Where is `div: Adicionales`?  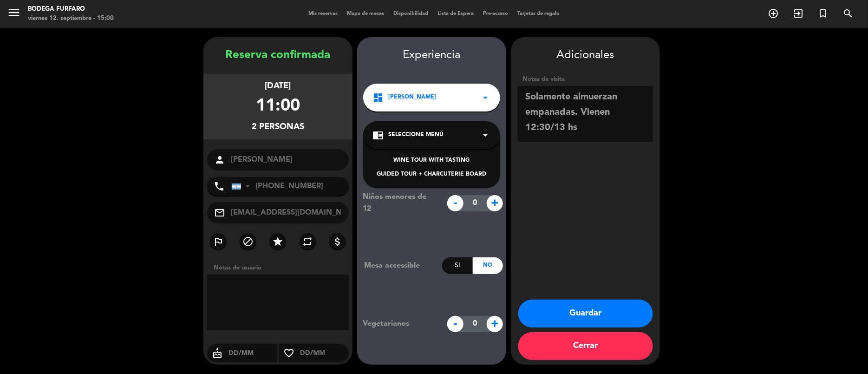
div: Adicionales is located at coordinates (585, 55).